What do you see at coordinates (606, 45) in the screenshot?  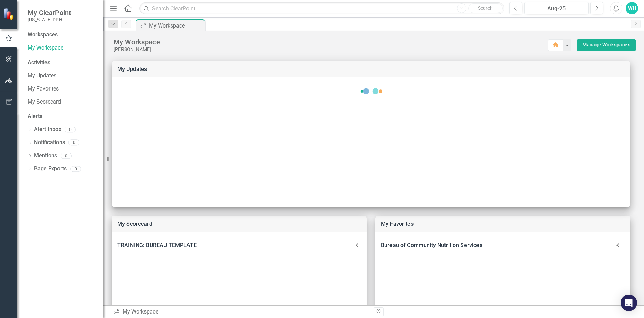 I see `div: split button` at bounding box center [606, 45].